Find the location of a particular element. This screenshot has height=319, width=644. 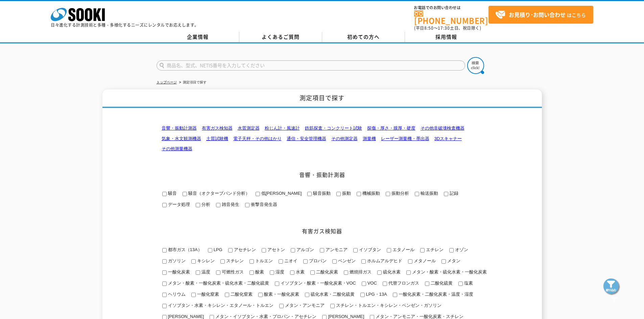

span: エタノール is located at coordinates (403, 249).